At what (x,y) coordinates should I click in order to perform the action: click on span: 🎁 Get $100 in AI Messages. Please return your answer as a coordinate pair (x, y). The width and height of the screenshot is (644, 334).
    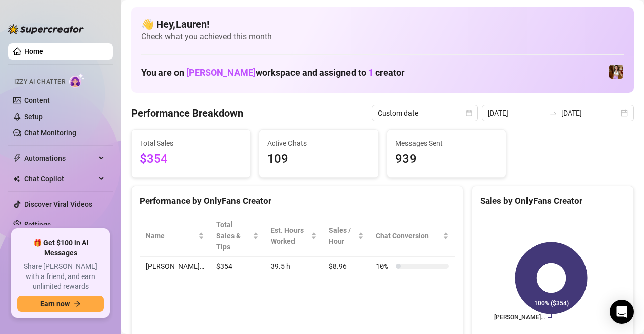
    Looking at the image, I should click on (61, 248).